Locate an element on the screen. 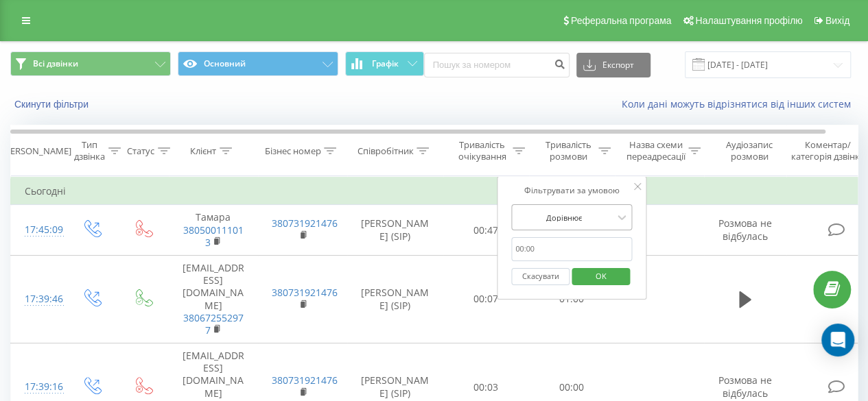  div: Фільтрувати за умовою is located at coordinates (571, 190).